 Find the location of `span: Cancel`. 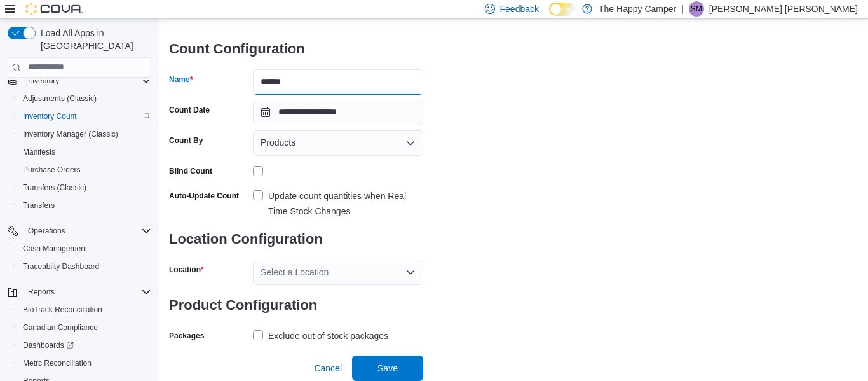

span: Cancel is located at coordinates (328, 368).